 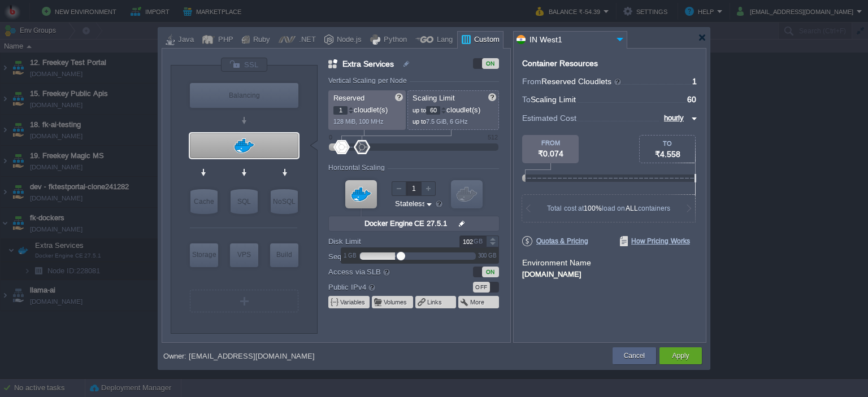 What do you see at coordinates (284, 255) in the screenshot?
I see `div: Build Node` at bounding box center [284, 255].